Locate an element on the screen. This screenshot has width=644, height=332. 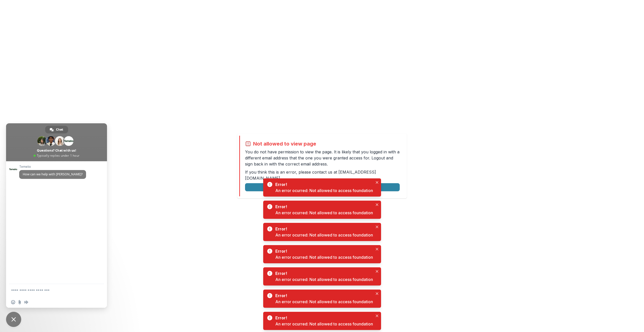
span: Send a file is located at coordinates (20, 302).